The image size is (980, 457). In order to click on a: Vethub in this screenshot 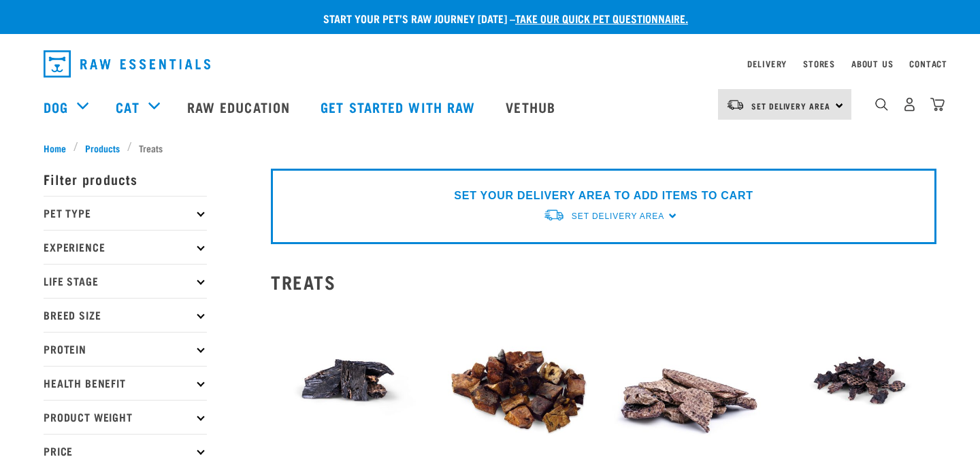, I will do `click(532, 107)`.